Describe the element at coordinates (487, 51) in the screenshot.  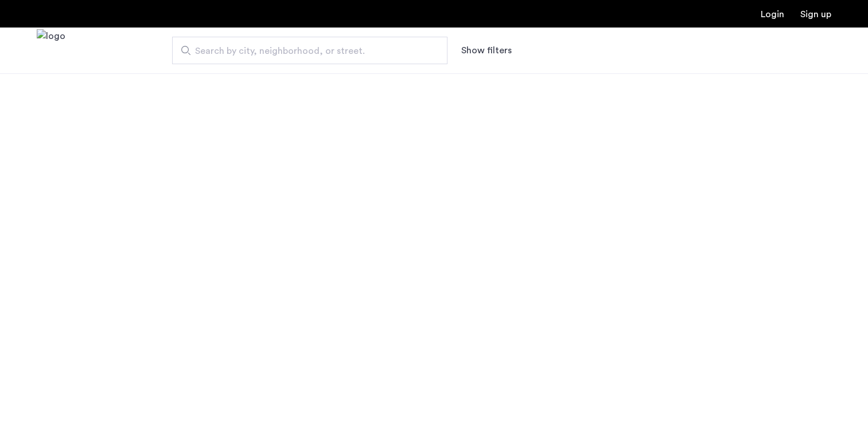
I see `button: Show or hide filters` at that location.